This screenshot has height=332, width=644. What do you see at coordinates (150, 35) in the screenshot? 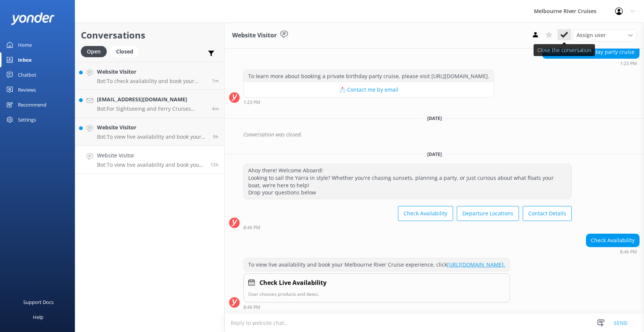
I see `h2: Conversations` at bounding box center [150, 35].